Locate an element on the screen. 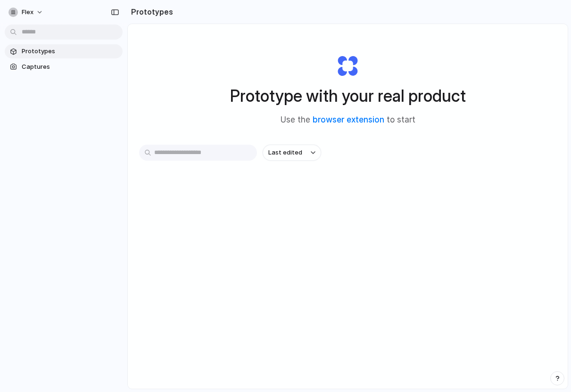  a: Captures is located at coordinates (64, 67).